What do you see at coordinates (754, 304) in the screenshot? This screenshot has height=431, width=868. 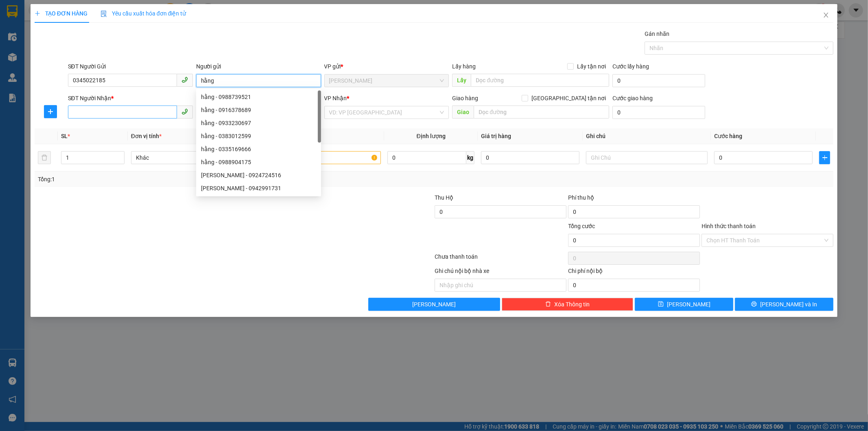 I see `span: printer` at bounding box center [754, 304].